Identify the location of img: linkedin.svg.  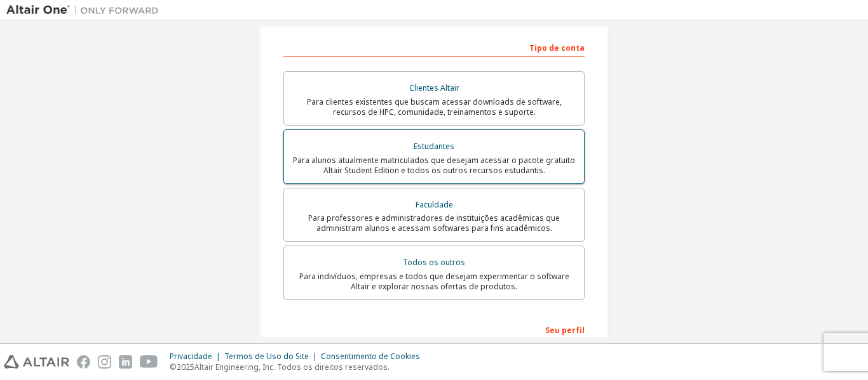
(125, 361).